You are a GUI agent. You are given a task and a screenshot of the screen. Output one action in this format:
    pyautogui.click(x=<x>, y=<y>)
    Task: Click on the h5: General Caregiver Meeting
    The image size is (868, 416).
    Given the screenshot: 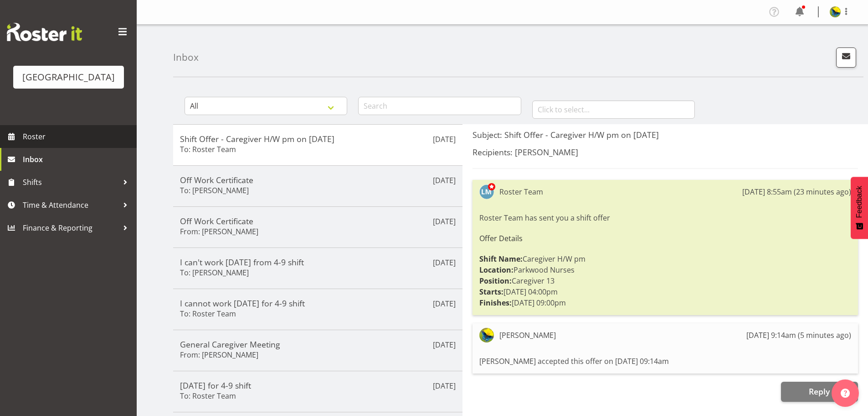 What is the action you would take?
    pyautogui.click(x=317, y=344)
    